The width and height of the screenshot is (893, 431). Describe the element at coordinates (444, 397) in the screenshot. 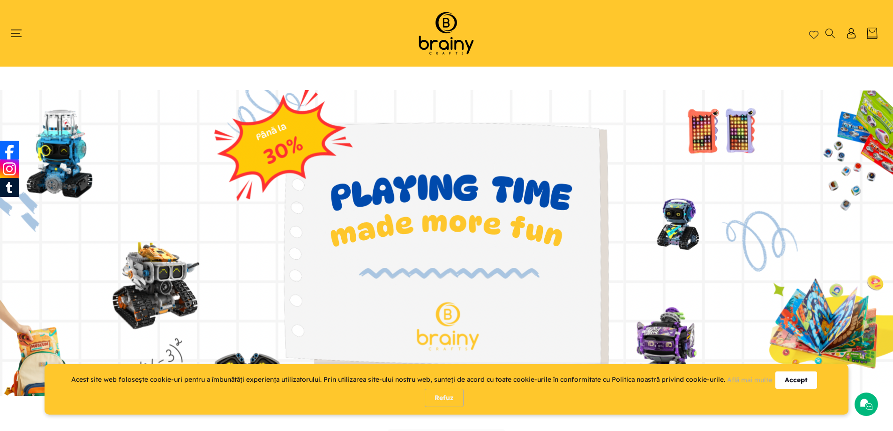

I see `div: Refuz` at that location.